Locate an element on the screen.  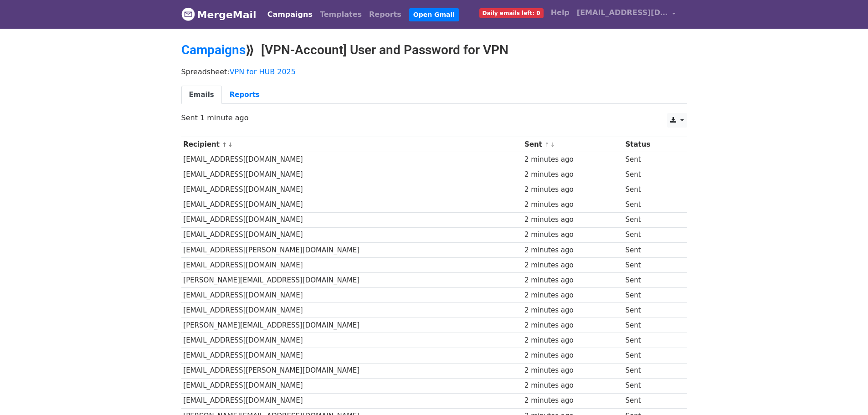
span: Daily emails left: 0 is located at coordinates (511, 13).